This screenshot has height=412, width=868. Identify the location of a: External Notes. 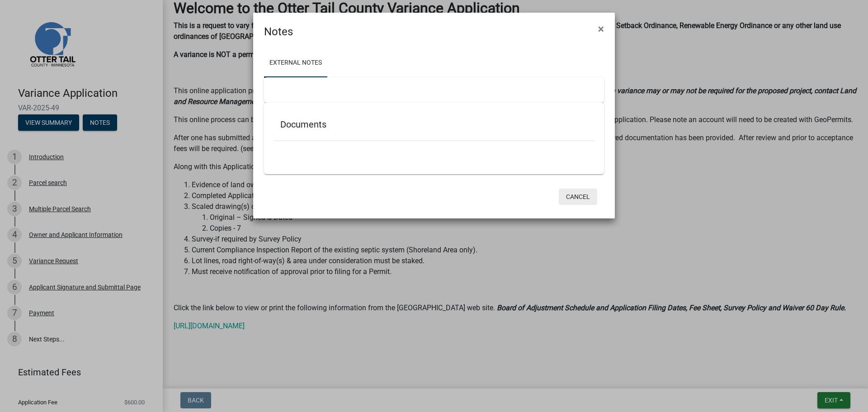
(296, 63).